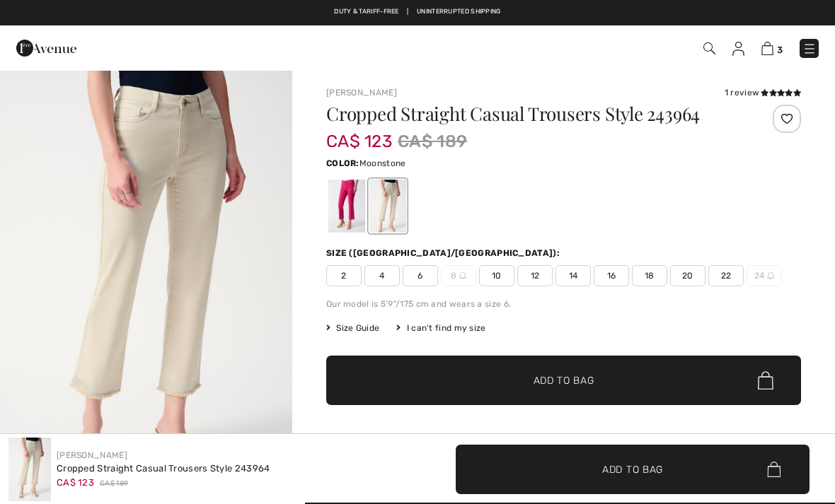 The width and height of the screenshot is (835, 504). Describe the element at coordinates (779, 50) in the screenshot. I see `span: 3` at that location.